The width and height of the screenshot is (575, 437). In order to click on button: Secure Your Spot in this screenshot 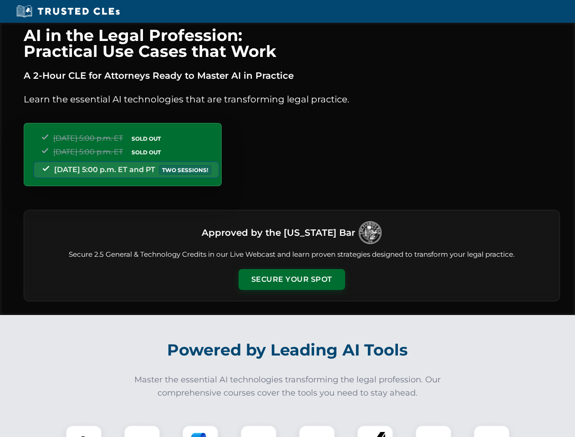, I will do `click(292, 280)`.